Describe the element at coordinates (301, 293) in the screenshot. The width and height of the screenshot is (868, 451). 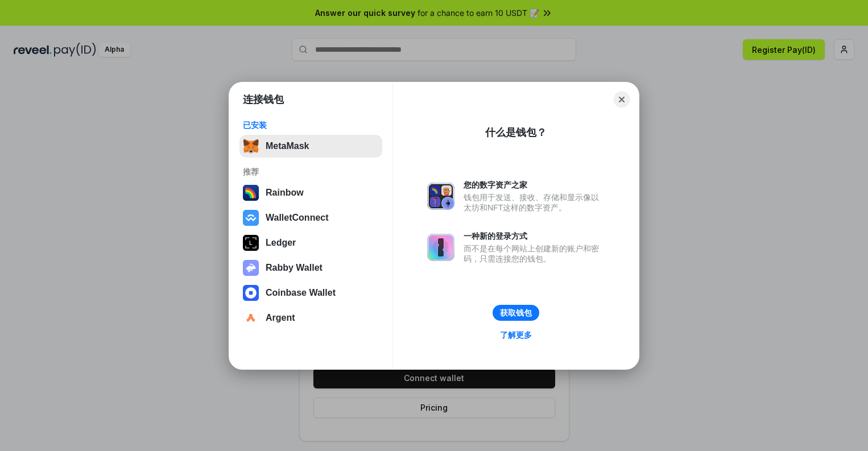
I see `div: Coinbase Wallet` at that location.